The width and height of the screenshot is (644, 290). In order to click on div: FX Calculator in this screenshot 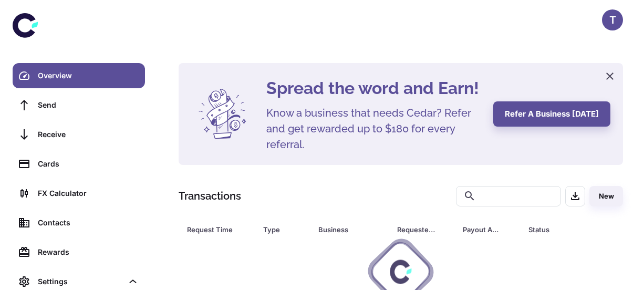, I will do `click(88, 193)`.